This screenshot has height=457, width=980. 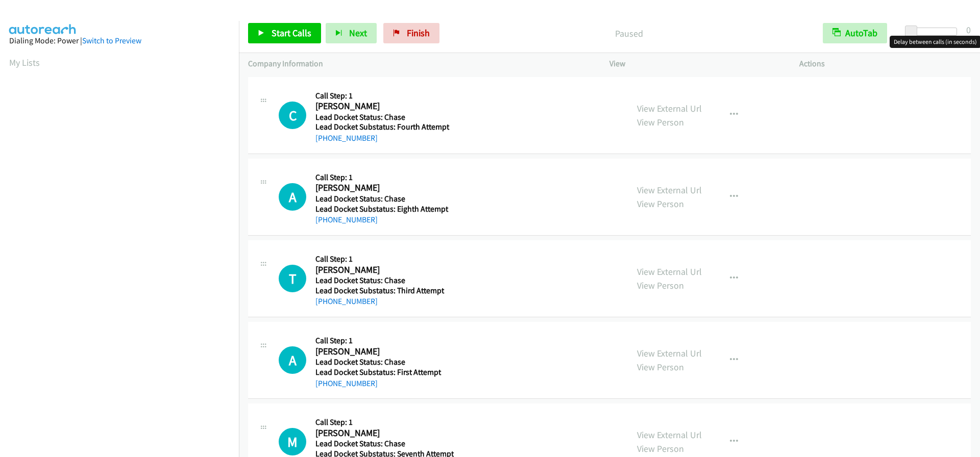 I want to click on a: Finish, so click(x=411, y=33).